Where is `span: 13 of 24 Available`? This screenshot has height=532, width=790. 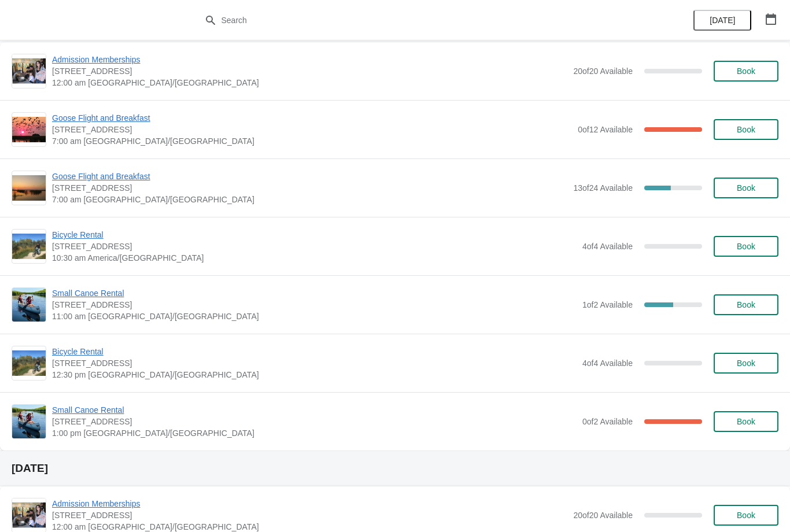
span: 13 of 24 Available is located at coordinates (603, 188).